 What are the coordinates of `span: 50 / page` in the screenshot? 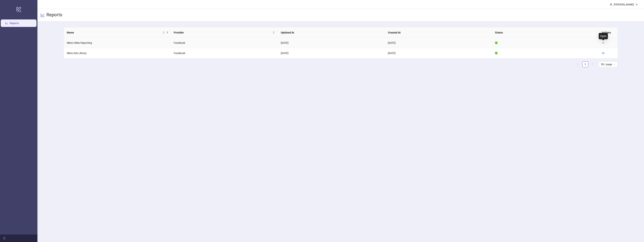 It's located at (608, 64).